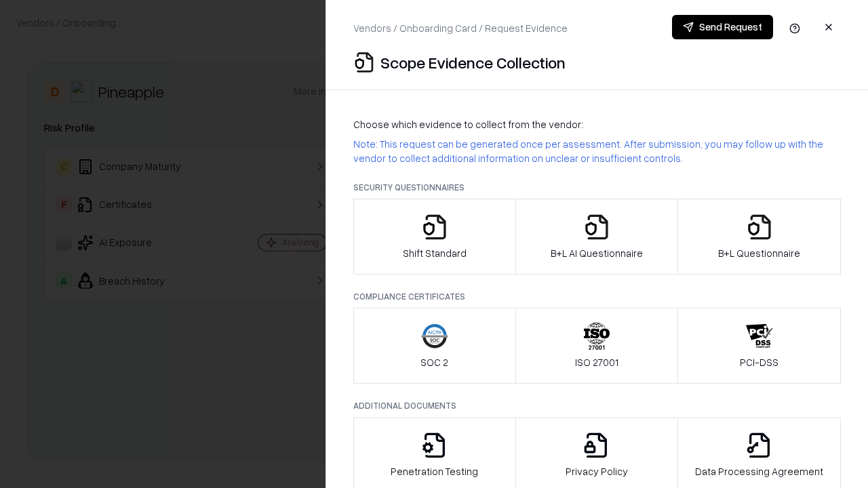  I want to click on p: Choose which evidence to collect from the vendor:, so click(596, 124).